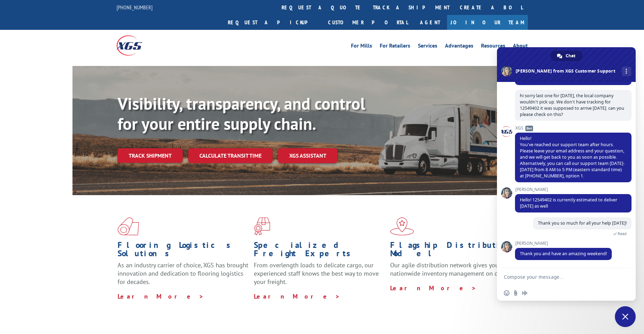  I want to click on a: Join Our Team, so click(487, 22).